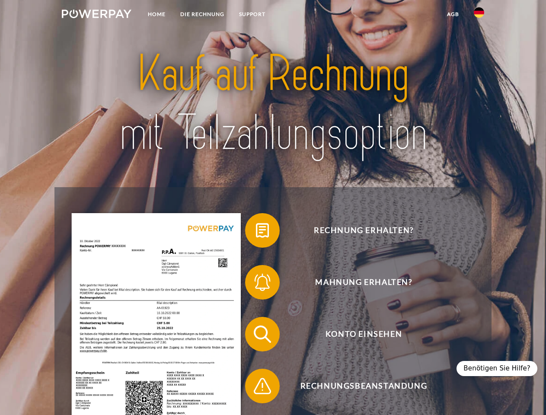 Image resolution: width=546 pixels, height=415 pixels. What do you see at coordinates (357, 282) in the screenshot?
I see `a: Mahnung erhalten?` at bounding box center [357, 282].